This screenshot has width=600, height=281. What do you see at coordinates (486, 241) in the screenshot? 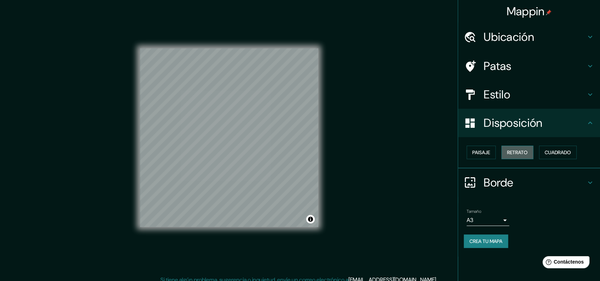
I see `button: Crea tu mapa` at bounding box center [486, 241].